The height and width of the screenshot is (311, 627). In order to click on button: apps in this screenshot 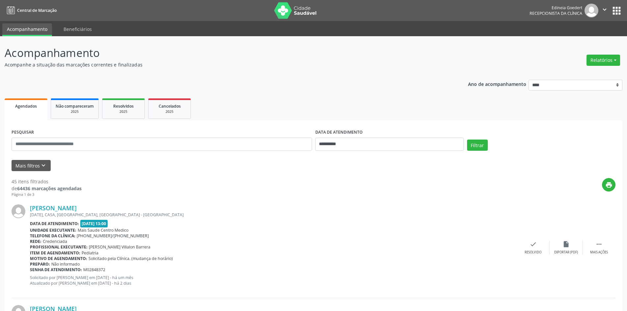, I will do `click(617, 11)`.